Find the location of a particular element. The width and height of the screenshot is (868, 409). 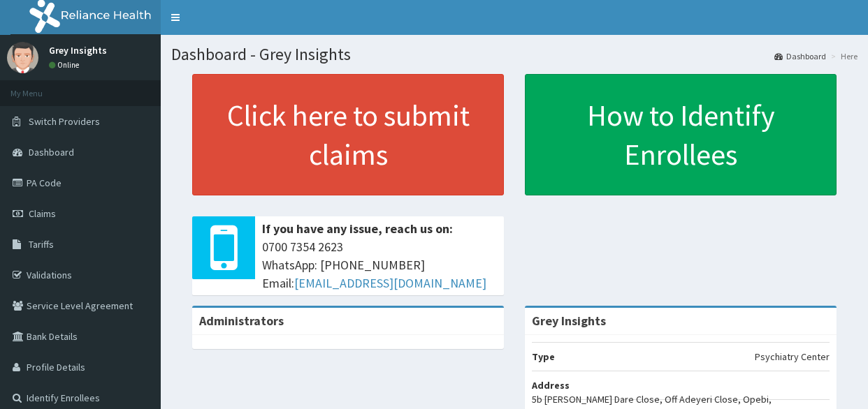

a: Online is located at coordinates (65, 65).